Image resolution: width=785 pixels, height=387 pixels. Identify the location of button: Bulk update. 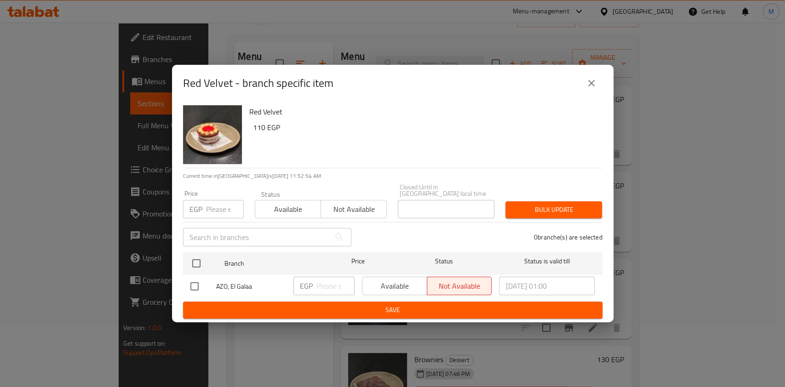
(554, 210).